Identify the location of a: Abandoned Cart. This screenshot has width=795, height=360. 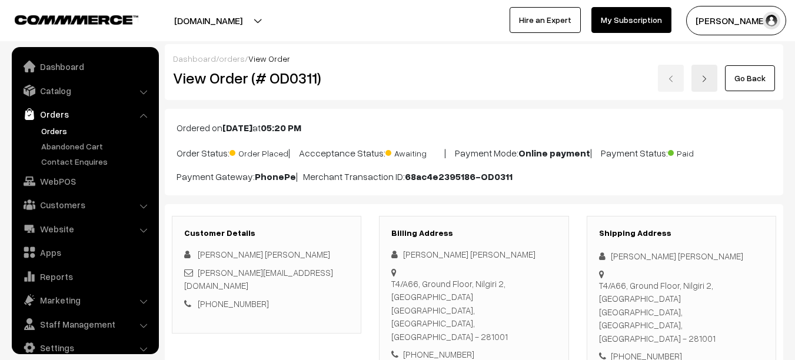
(97, 146).